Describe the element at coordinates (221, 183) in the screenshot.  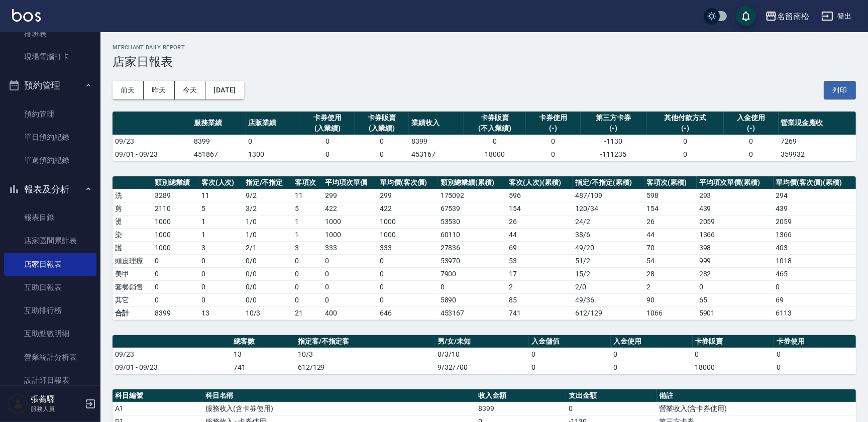
I see `th: 客次(人次)` at that location.